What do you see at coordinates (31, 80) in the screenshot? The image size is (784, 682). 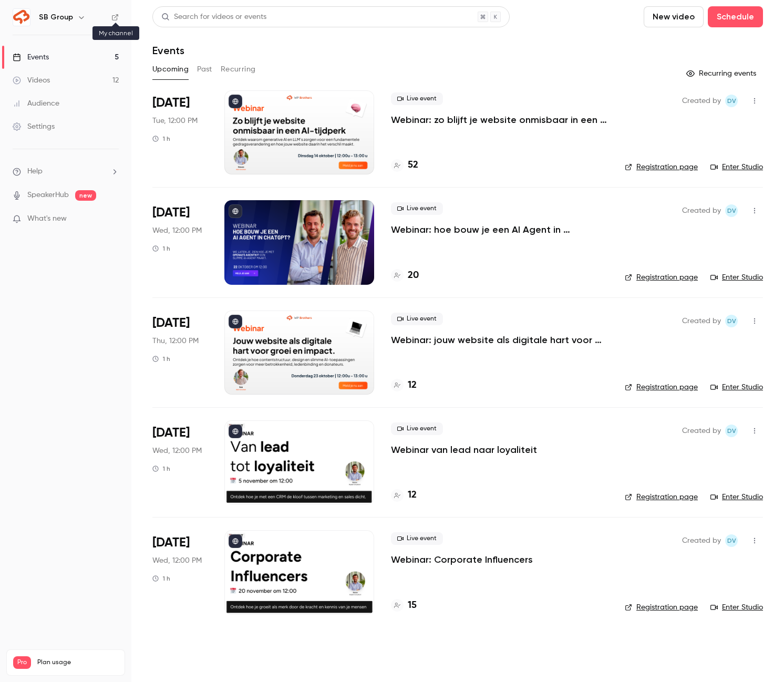 I see `div: Videos` at bounding box center [31, 80].